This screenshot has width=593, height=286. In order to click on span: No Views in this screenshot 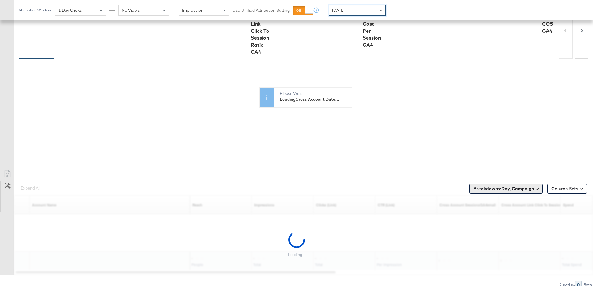, I will do `click(131, 10)`.